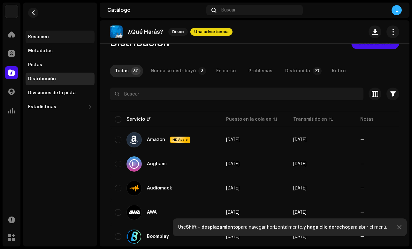  I want to click on re-m-nav-item: Pistas, so click(60, 65).